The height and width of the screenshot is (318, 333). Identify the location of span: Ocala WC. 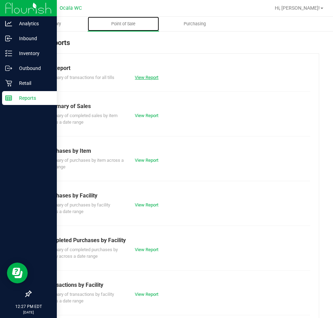
(71, 8).